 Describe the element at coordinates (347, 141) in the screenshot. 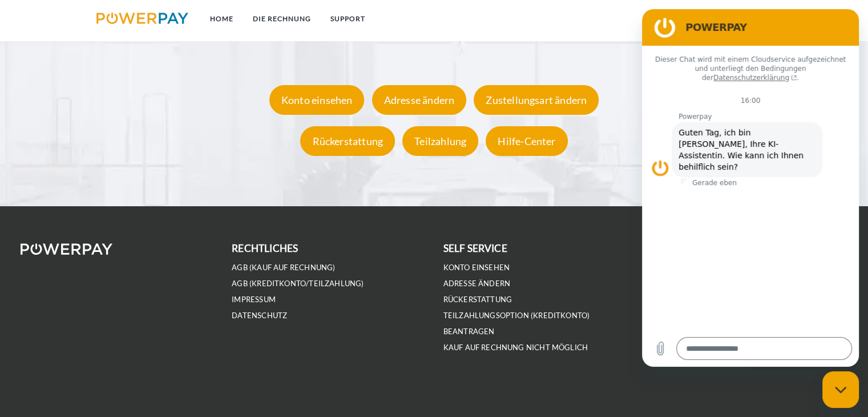

I see `div: Rückerstattung` at that location.